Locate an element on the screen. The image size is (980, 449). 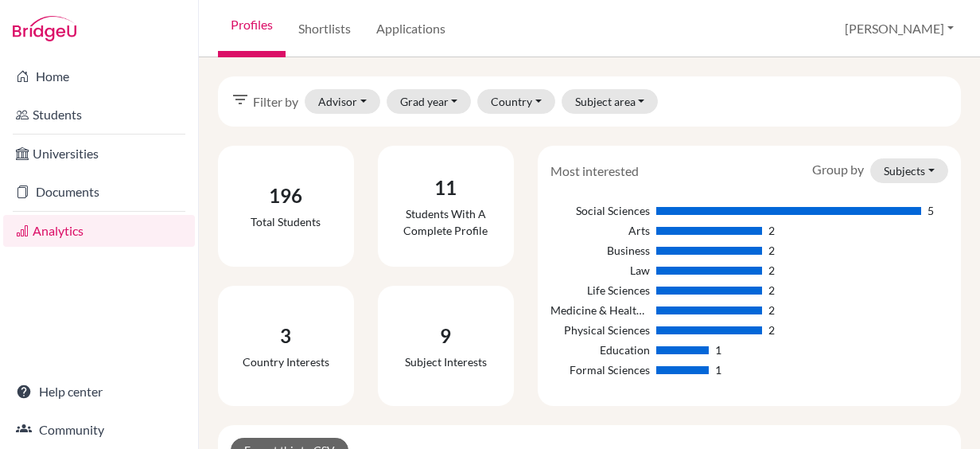
div: 11 is located at coordinates (446, 188).